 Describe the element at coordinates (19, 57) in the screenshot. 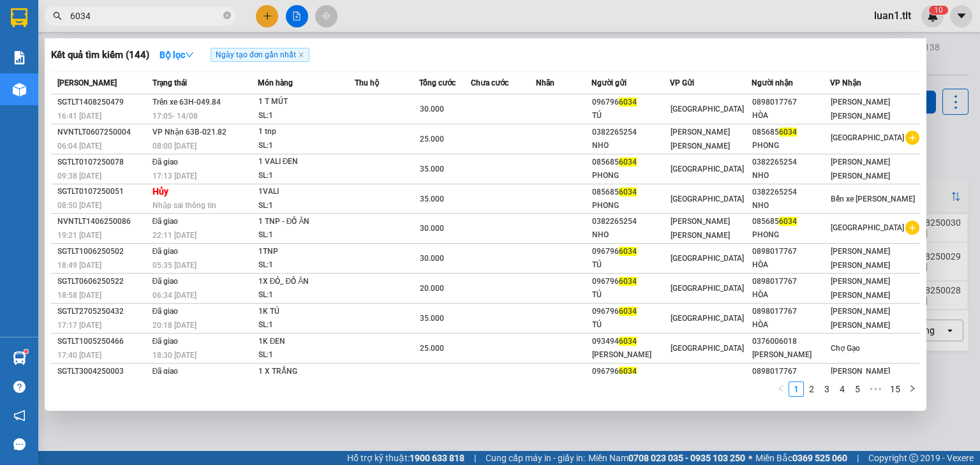

I see `img: solution-icon` at that location.